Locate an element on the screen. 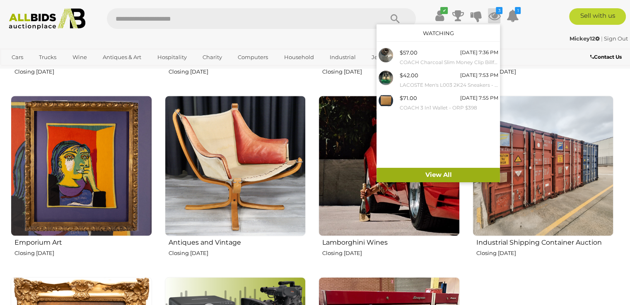 Image resolution: width=630 pixels, height=305 pixels. a: Contact Us is located at coordinates (606, 57).